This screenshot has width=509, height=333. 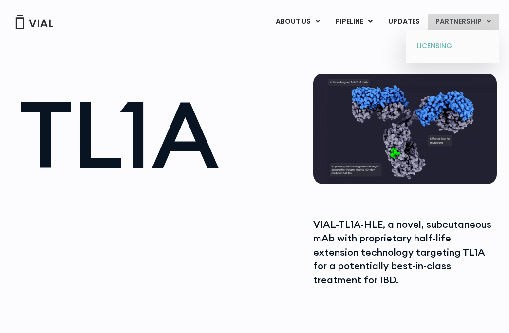 I want to click on img: Vial Logo, so click(x=34, y=22).